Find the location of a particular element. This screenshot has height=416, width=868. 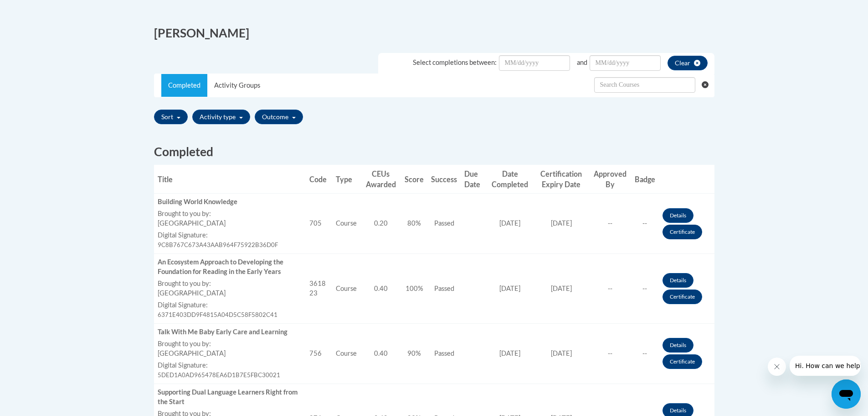

th: CEUs Awarded is located at coordinates (380, 179).